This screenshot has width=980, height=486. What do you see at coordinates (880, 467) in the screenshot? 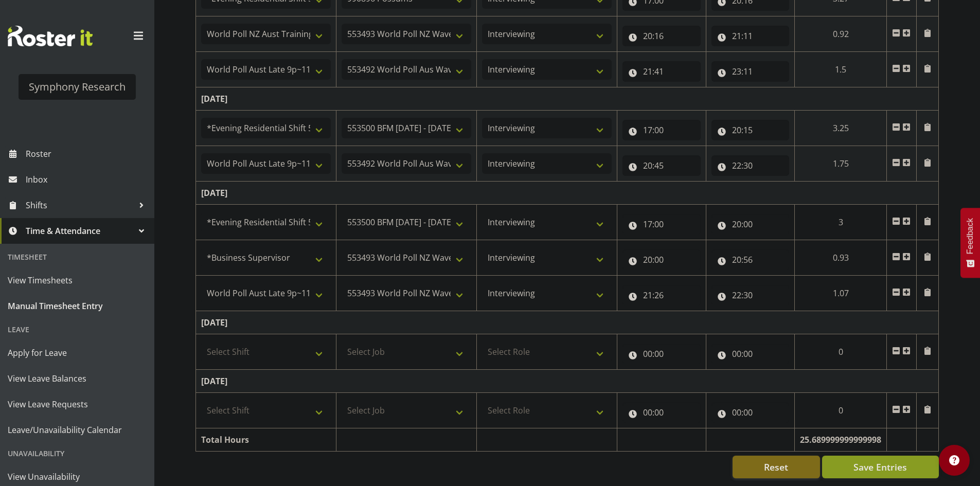
I see `span: Save Entries` at bounding box center [880, 467].